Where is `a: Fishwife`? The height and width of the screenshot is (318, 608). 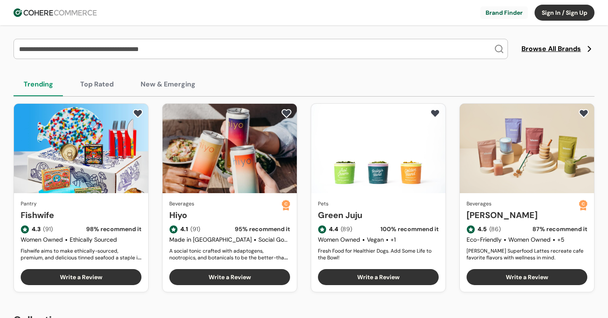 a: Fishwife is located at coordinates (81, 215).